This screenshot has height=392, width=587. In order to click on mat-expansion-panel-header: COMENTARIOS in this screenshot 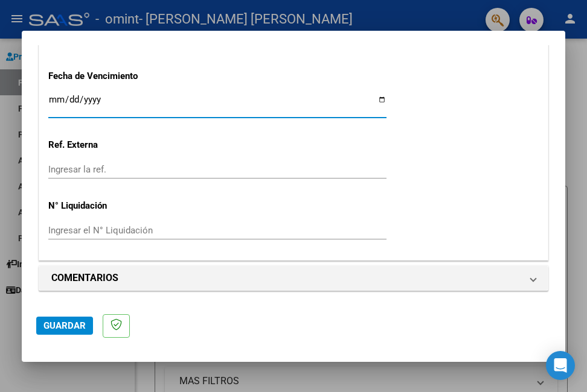, I will do `click(294, 278)`.